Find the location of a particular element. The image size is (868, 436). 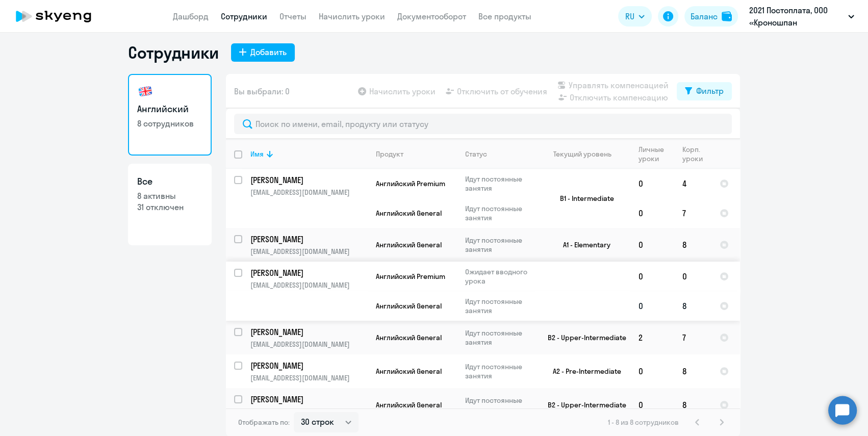

a: Отчеты is located at coordinates (293, 16).